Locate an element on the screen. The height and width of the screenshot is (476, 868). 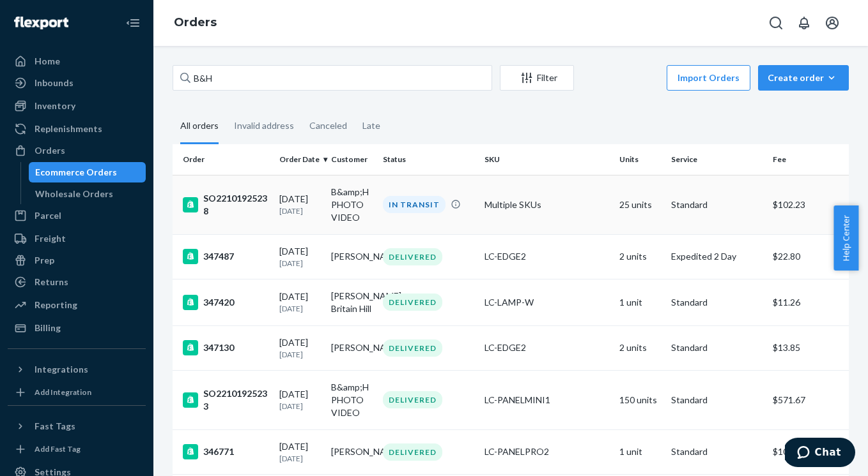
div: Reporting is located at coordinates (56, 305).